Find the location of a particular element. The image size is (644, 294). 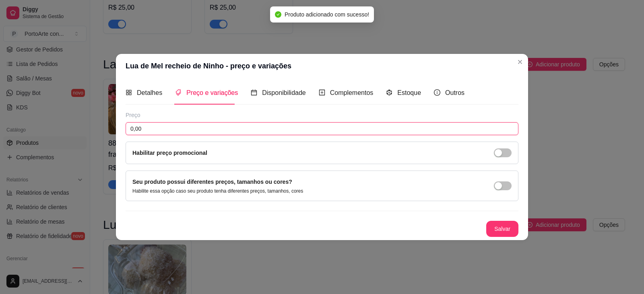

button: Salvar is located at coordinates (502, 229).